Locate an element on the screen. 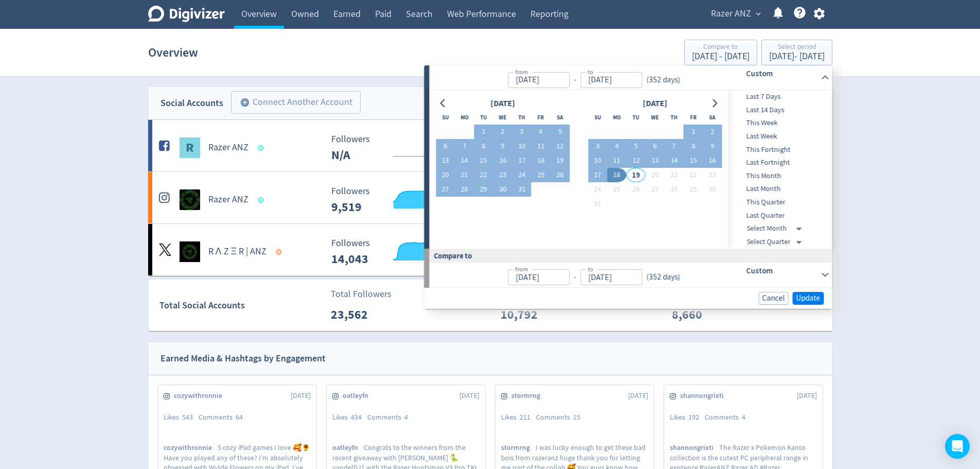 The width and height of the screenshot is (980, 469). button: 24 is located at coordinates (522, 175).